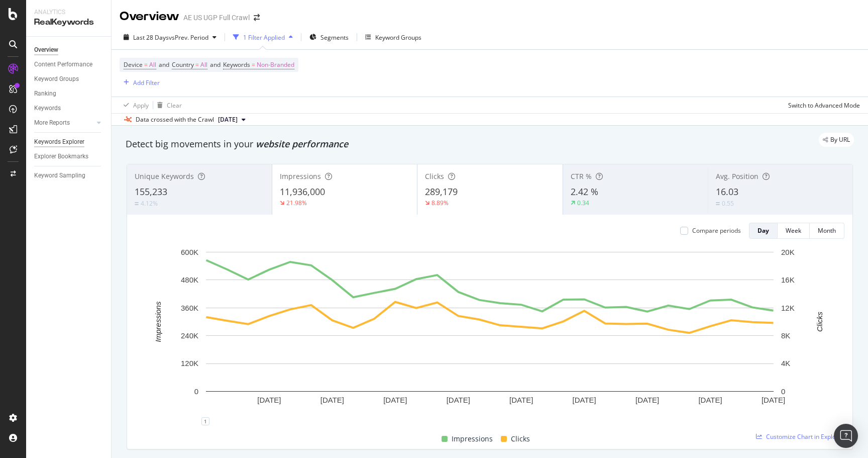  Describe the element at coordinates (216, 18) in the screenshot. I see `div: AE US UGP Full Crawl` at that location.